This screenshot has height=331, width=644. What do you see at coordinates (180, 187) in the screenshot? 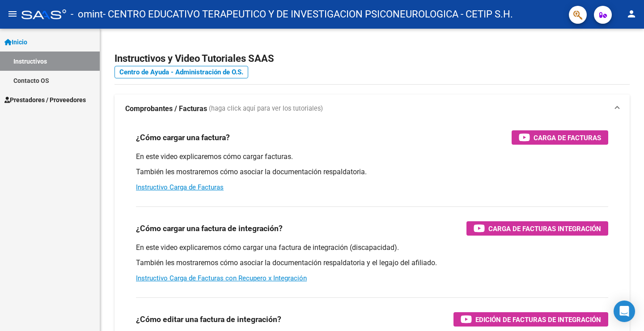
I see `a: Instructivo Carga de Facturas` at bounding box center [180, 187].